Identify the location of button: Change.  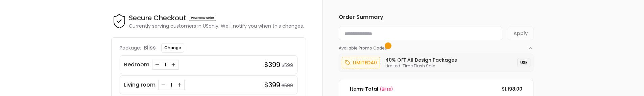
(173, 48).